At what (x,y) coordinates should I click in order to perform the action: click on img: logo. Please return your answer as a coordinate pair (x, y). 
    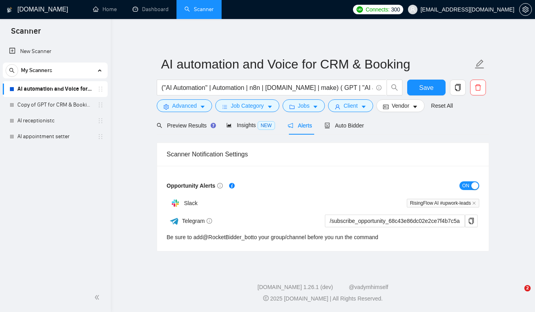
    Looking at the image, I should click on (9, 10).